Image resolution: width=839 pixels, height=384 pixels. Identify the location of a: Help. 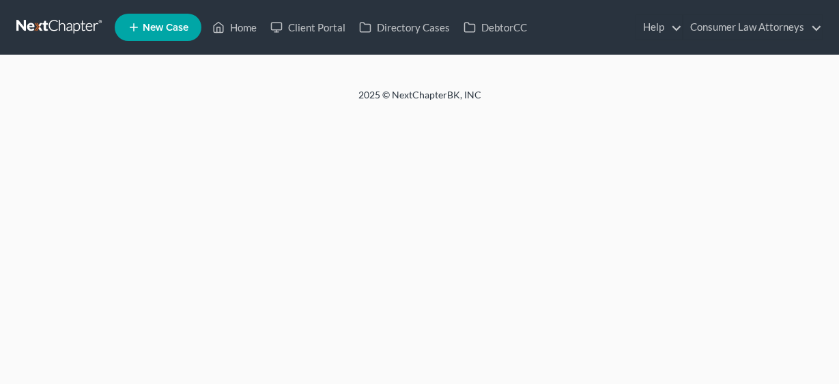
(659, 27).